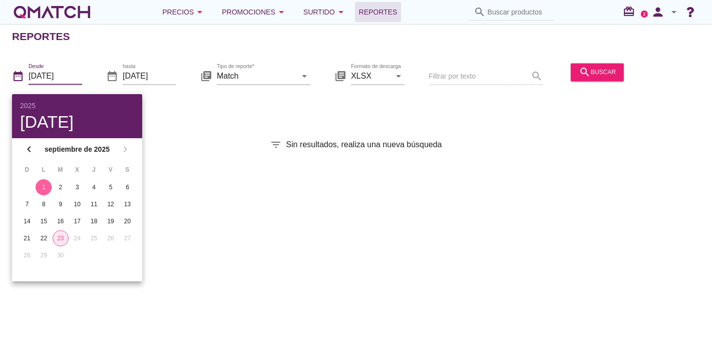  Describe the element at coordinates (94, 187) in the screenshot. I see `button: 4` at that location.